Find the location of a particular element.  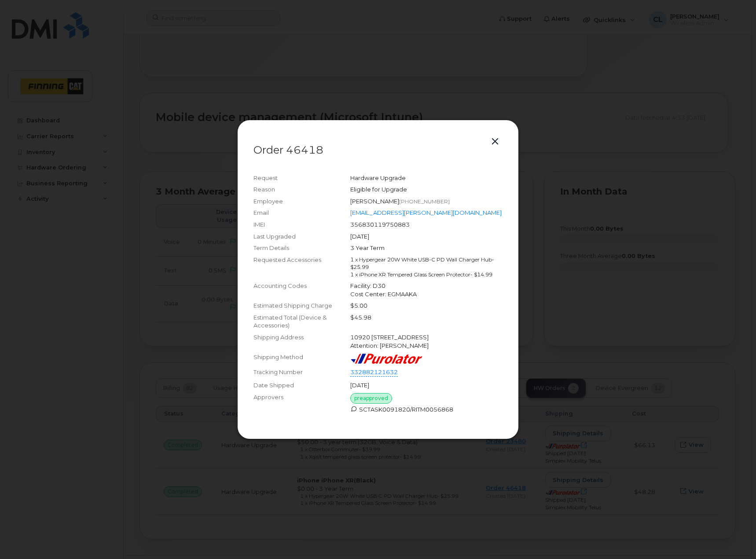

div: Approvers is located at coordinates (302, 403).